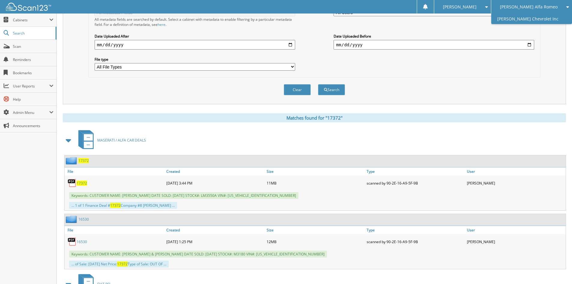 The width and height of the screenshot is (572, 284). Describe the element at coordinates (110, 140) in the screenshot. I see `a: MASERATI / ALFA CAR DEALS` at that location.